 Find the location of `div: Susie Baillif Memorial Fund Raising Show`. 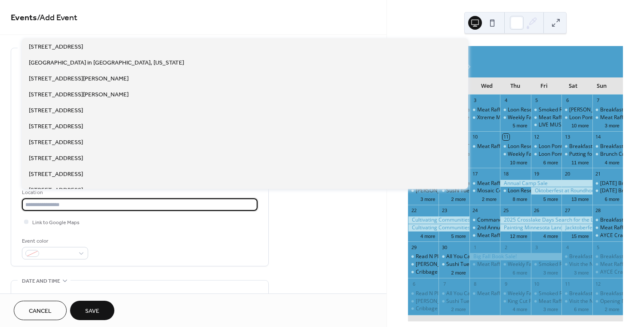

div: Susie Baillif Memorial Fund Raising Show is located at coordinates (577, 109).